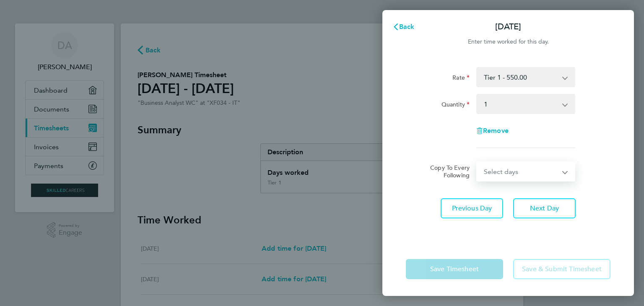 This screenshot has height=306, width=644. I want to click on label: Rate, so click(461, 79).